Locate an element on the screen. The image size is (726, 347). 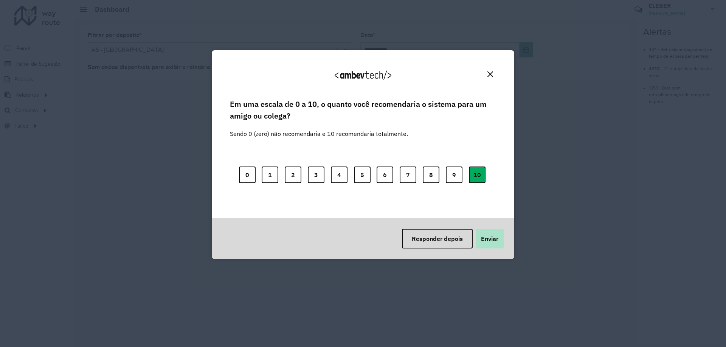
button: 1 is located at coordinates (270, 175).